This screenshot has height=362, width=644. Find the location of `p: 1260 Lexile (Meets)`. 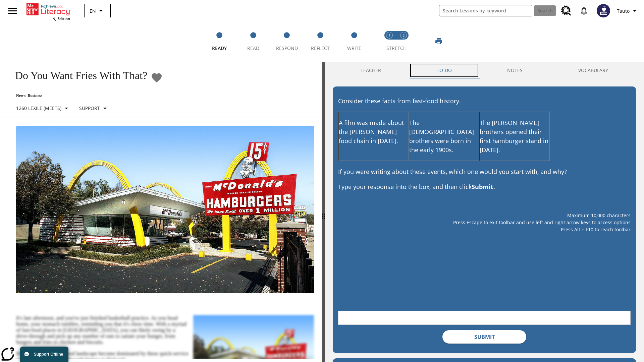

p: 1260 Lexile (Meets) is located at coordinates (39, 108).